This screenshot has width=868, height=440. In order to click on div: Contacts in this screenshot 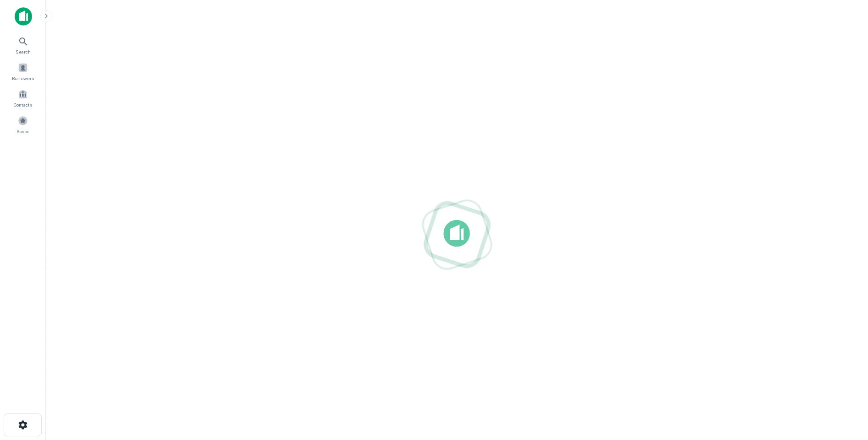, I will do `click(23, 98)`.